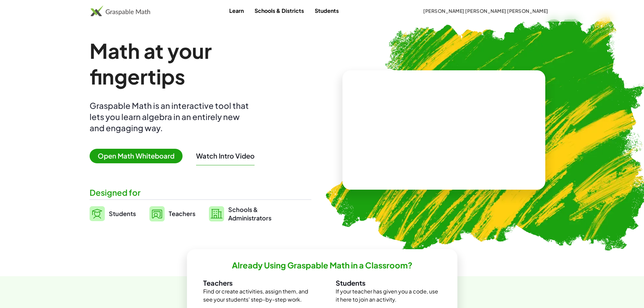 The width and height of the screenshot is (644, 308). What do you see at coordinates (250, 213) in the screenshot?
I see `span: Schools & Administrators` at bounding box center [250, 213].